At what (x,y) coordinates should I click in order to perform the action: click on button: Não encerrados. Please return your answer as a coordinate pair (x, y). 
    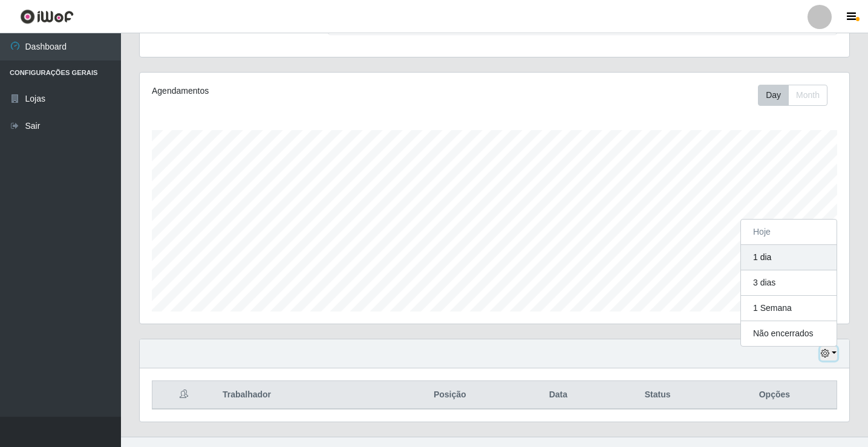
    Looking at the image, I should click on (789, 333).